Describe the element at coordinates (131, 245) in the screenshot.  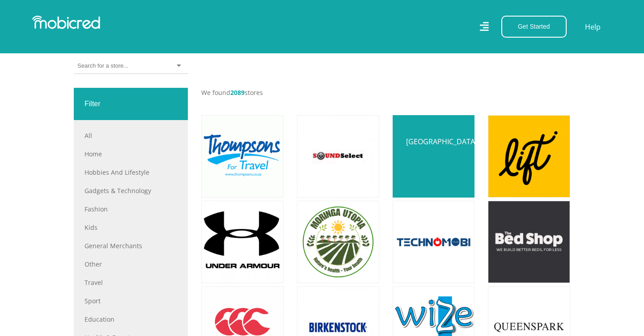
I see `a: General Merchants` at that location.